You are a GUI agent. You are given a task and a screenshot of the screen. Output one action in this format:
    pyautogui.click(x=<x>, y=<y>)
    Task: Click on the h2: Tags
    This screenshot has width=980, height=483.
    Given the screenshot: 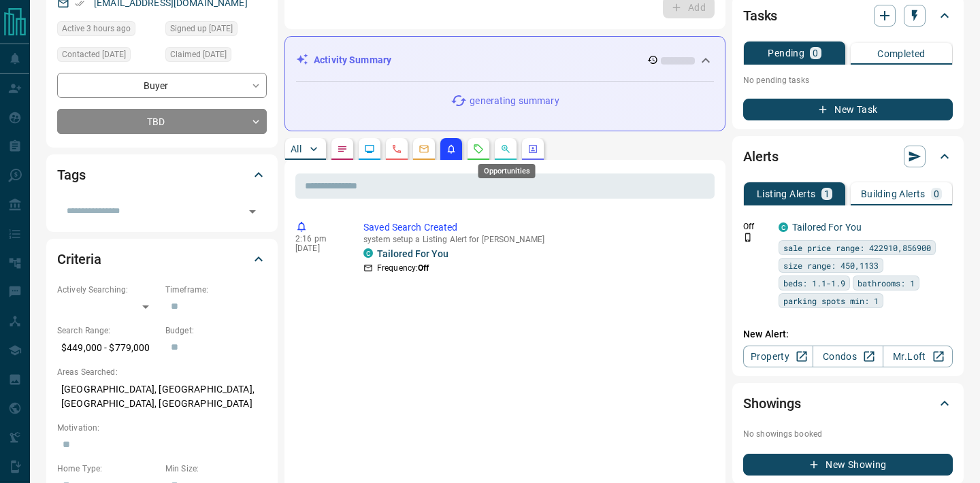 What is the action you would take?
    pyautogui.click(x=71, y=175)
    